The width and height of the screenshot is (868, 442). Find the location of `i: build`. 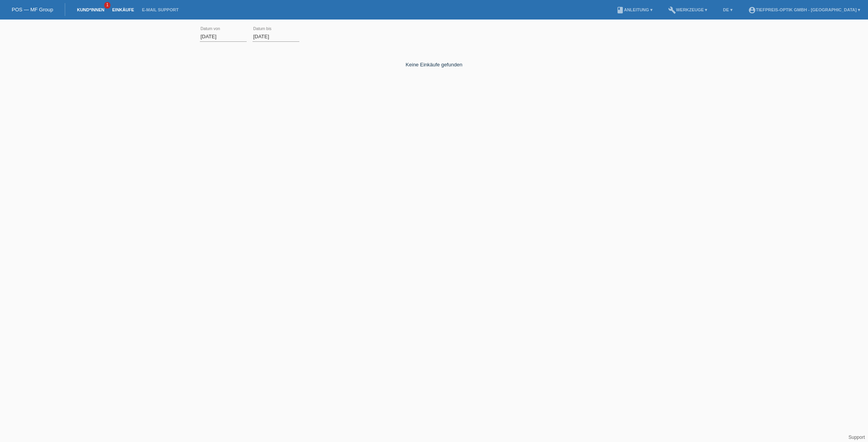

i: build is located at coordinates (672, 10).